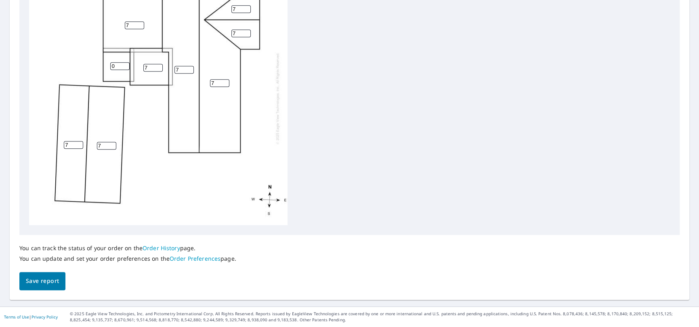  I want to click on a: Order History, so click(161, 247).